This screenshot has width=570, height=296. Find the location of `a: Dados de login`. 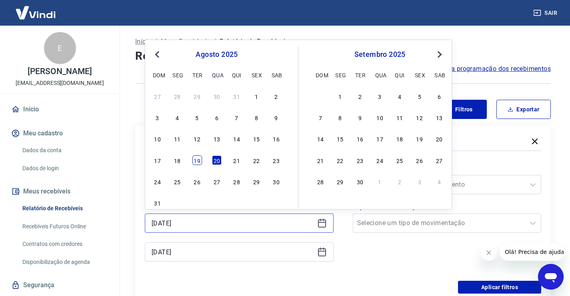

a: Dados de login is located at coordinates (64, 168).